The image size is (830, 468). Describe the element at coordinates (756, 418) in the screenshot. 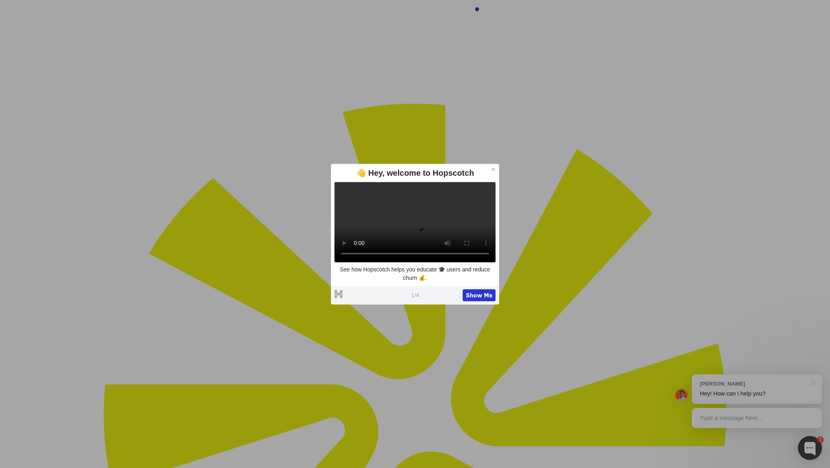

I see `div: Type a message here...` at that location.